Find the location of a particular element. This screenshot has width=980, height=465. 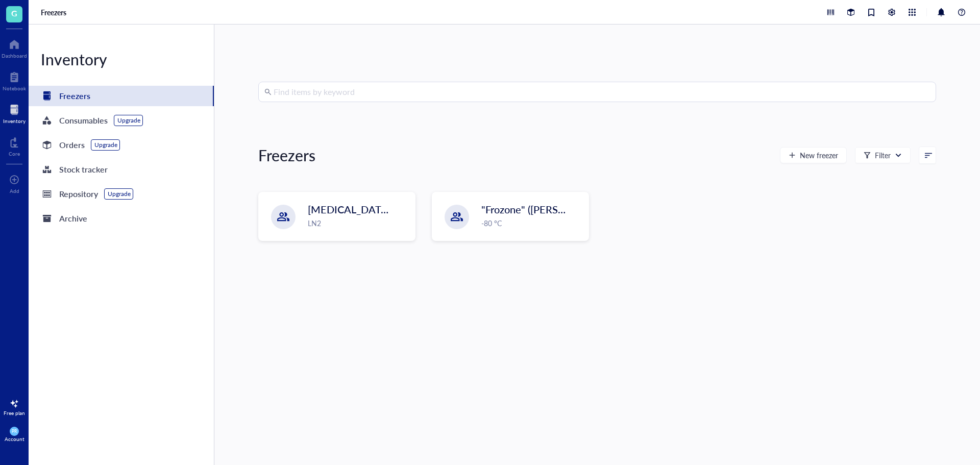

a: ConsumablesUpgrade is located at coordinates (121, 120).